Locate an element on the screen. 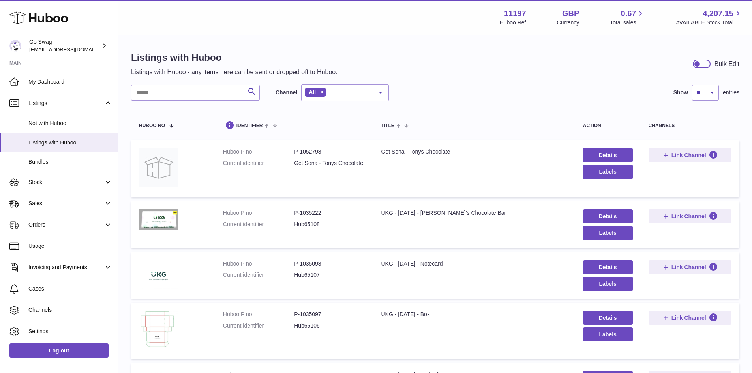 The width and height of the screenshot is (752, 373). a: 4,207.15 AVAILABLE Stock Total is located at coordinates (709, 17).